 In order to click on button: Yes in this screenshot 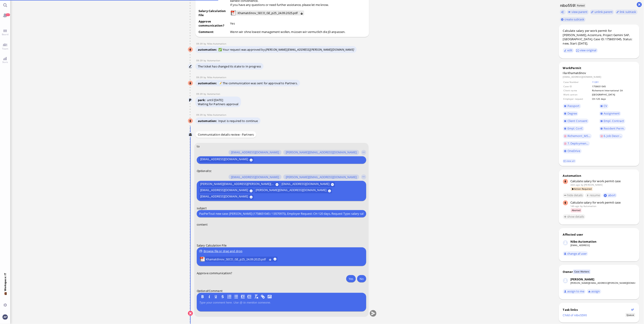, I will do `click(351, 278)`.